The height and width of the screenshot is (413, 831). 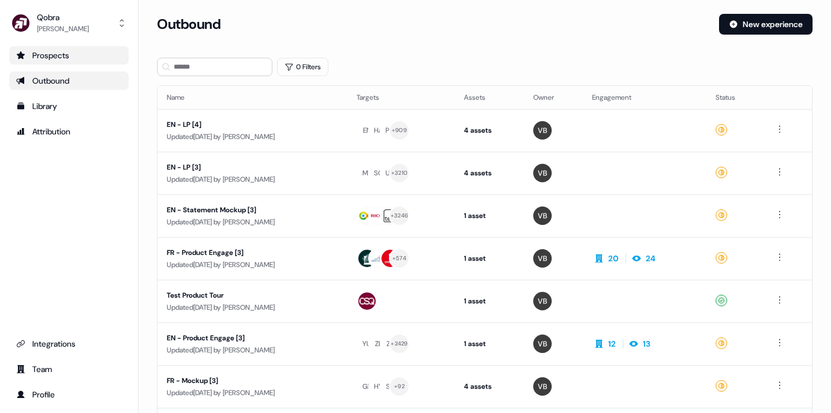 What do you see at coordinates (613, 259) in the screenshot?
I see `div: 20` at bounding box center [613, 259].